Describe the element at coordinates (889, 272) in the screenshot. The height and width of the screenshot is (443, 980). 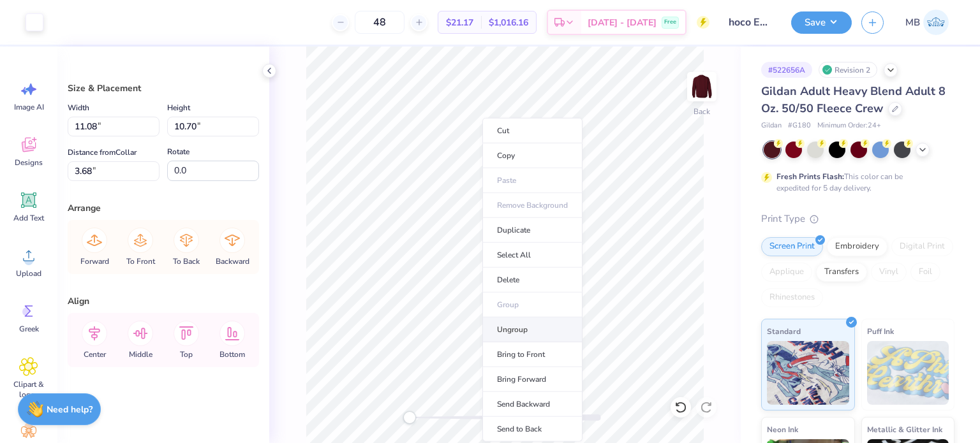
I see `div: Vinyl` at that location.